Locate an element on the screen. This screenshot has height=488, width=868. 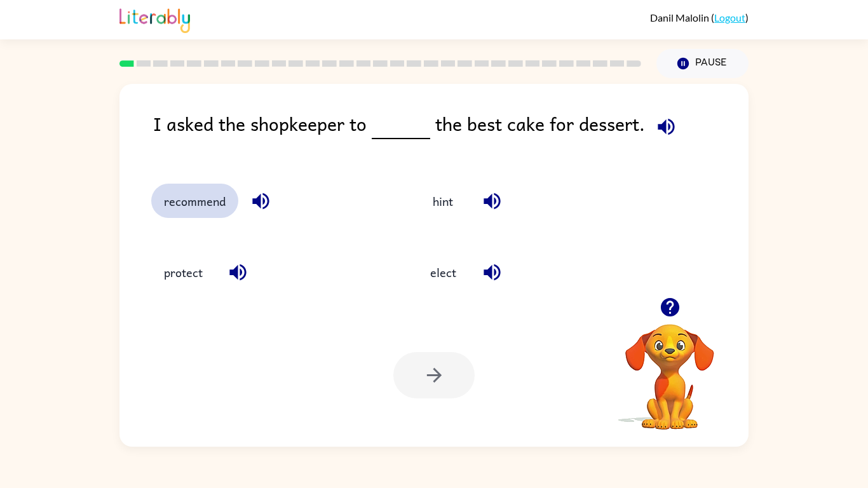
div: I asked the shopkeeper to the best cake for dessert. is located at coordinates (451, 134).